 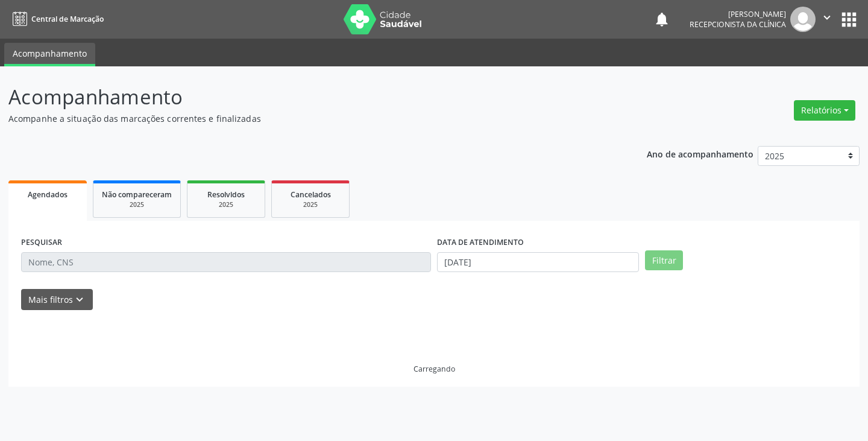 I want to click on span: Resolvidos, so click(x=226, y=194).